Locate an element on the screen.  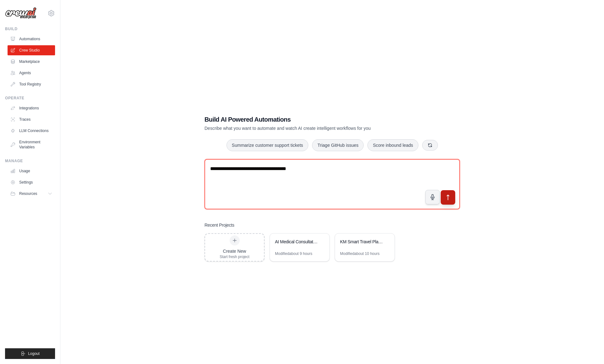
a: Integrations is located at coordinates (31, 108).